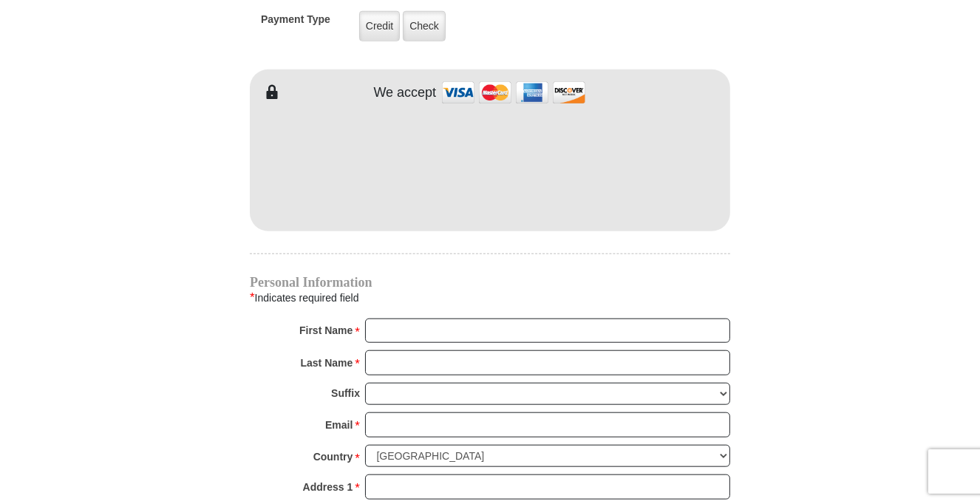 This screenshot has width=980, height=504. What do you see at coordinates (405, 93) in the screenshot?
I see `h4: We accept` at bounding box center [405, 93].